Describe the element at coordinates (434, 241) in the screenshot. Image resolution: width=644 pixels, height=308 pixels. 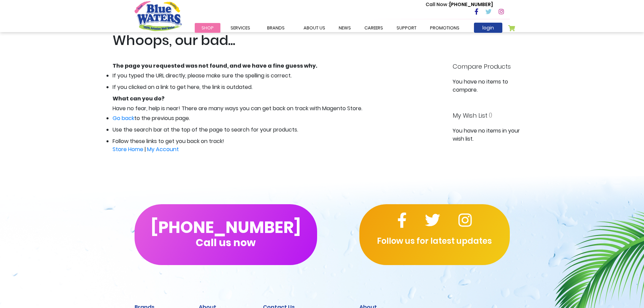
I see `p: Follow us for latest updates` at that location.